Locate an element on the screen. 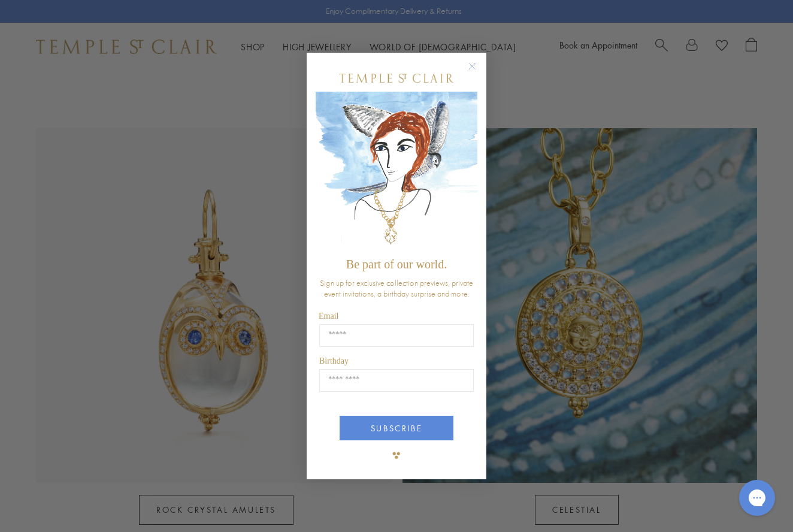 The image size is (793, 532). input: Email is located at coordinates (396, 336).